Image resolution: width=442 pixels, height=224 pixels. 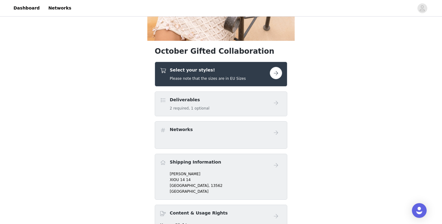 I want to click on a: Dashboard, so click(x=26, y=8).